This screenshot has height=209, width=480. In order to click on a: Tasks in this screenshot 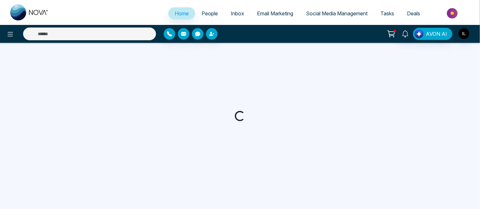, I will do `click(387, 13)`.